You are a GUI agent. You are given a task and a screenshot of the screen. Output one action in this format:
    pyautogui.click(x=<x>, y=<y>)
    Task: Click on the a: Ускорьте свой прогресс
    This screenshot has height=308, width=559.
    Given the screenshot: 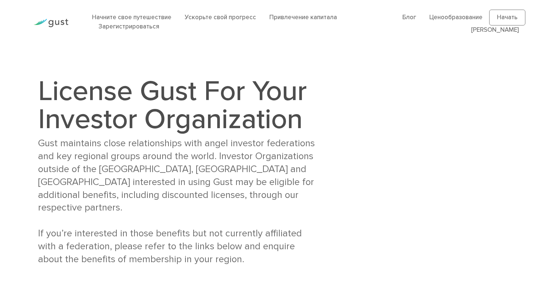 What is the action you would take?
    pyautogui.click(x=220, y=17)
    